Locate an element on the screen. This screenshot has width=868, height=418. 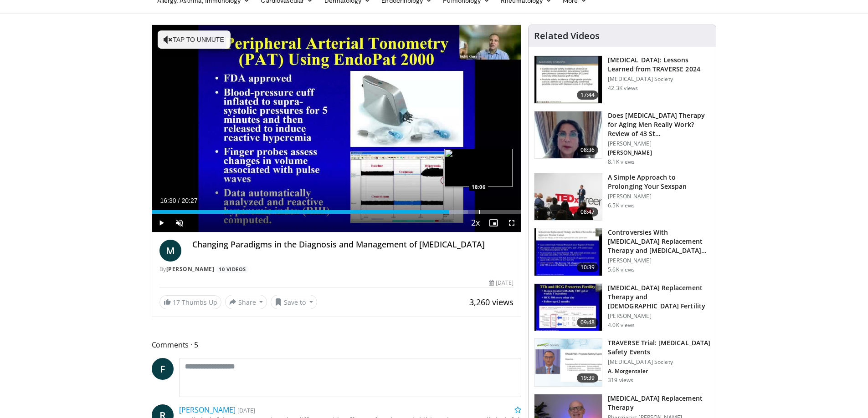
span: F is located at coordinates (163, 369).